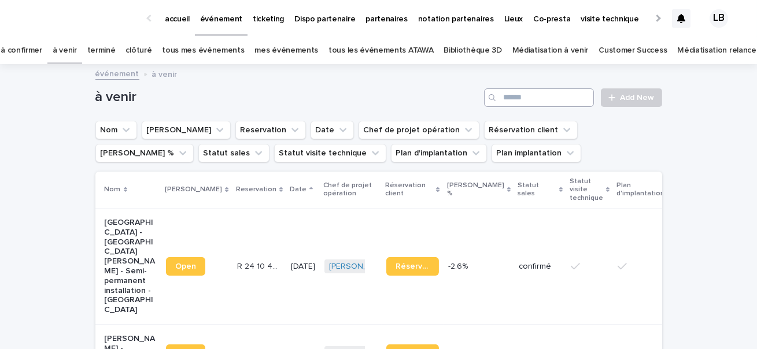 The image size is (757, 349). Describe the element at coordinates (459, 266) in the screenshot. I see `p: -2.6%` at that location.